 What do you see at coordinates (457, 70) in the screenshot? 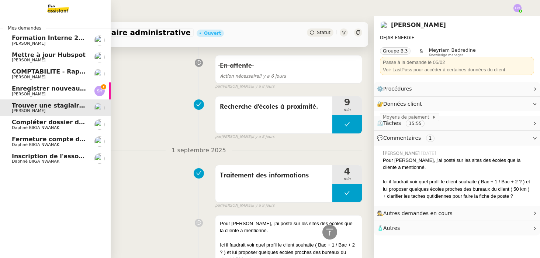
I see `div: Voir LastPass pour accéder à certaines données du client.` at bounding box center [457, 70].